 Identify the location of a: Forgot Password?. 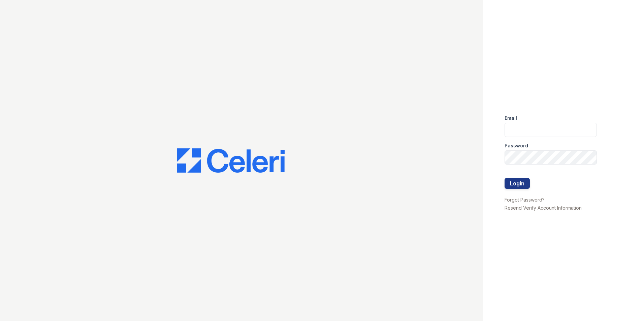
(524, 200).